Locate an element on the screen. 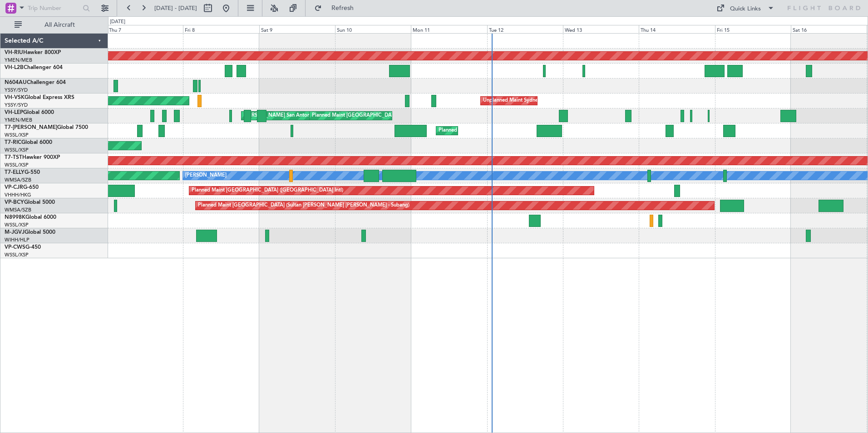  a: VP-CWSG-450 is located at coordinates (22, 247).